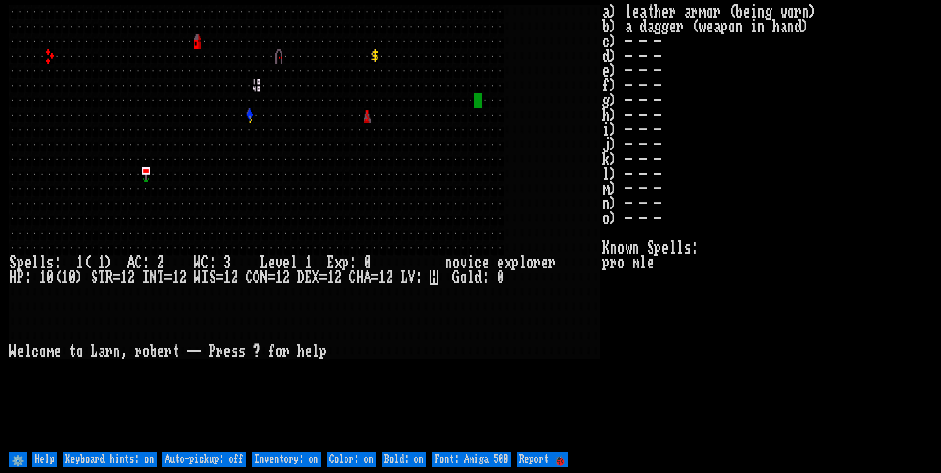 The width and height of the screenshot is (941, 473). Describe the element at coordinates (20, 278) in the screenshot. I see `div: P` at that location.